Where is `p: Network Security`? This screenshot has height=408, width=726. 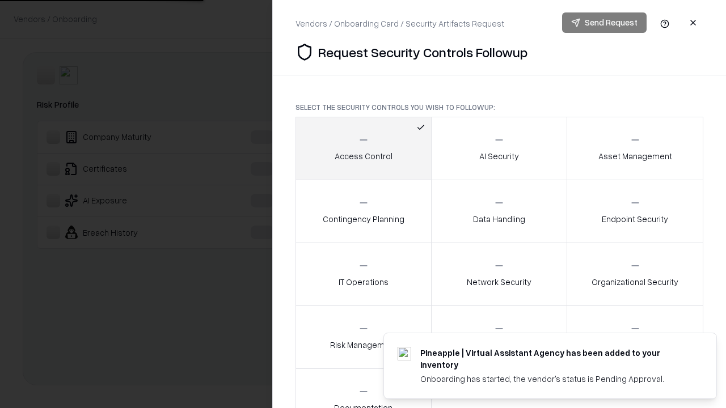 p: Network Security is located at coordinates (499, 282).